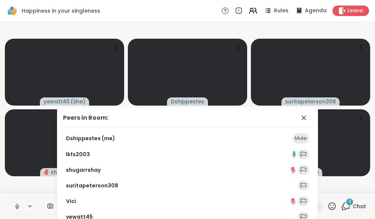 The image size is (375, 219). What do you see at coordinates (78, 102) in the screenshot?
I see `span: ( She )` at bounding box center [78, 102].